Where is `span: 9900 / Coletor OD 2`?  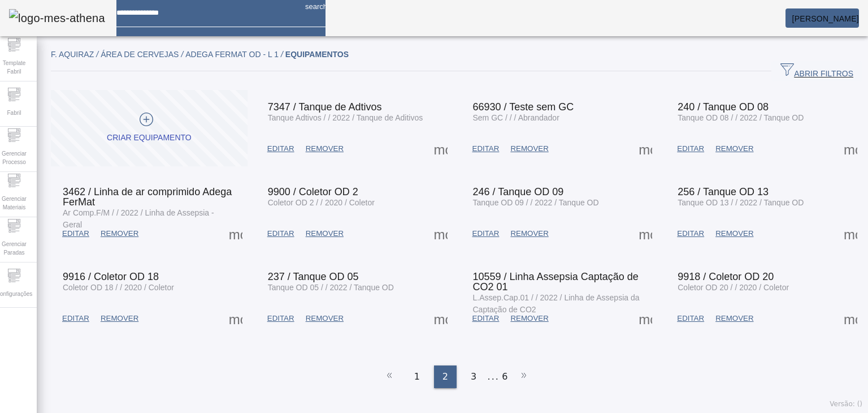
span: 9900 / Coletor OD 2 is located at coordinates (313, 192).